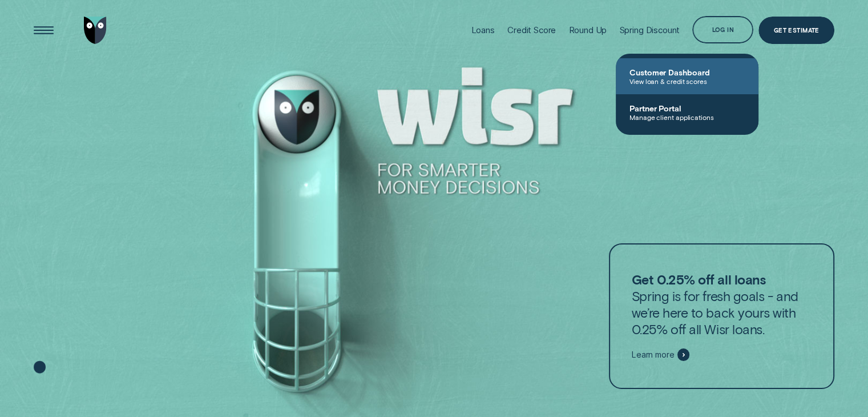  Describe the element at coordinates (687, 112) in the screenshot. I see `a: Partner PortalManage client applications` at that location.